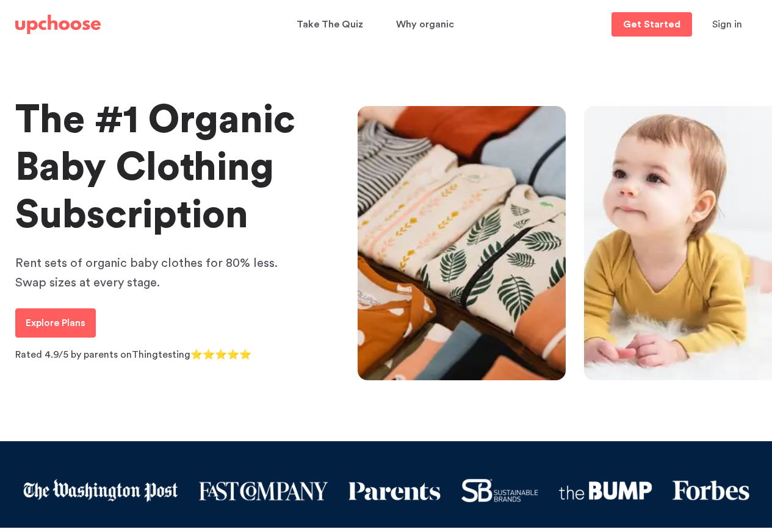 This screenshot has width=772, height=532. What do you see at coordinates (56, 323) in the screenshot?
I see `a: Explore Plans` at bounding box center [56, 323].